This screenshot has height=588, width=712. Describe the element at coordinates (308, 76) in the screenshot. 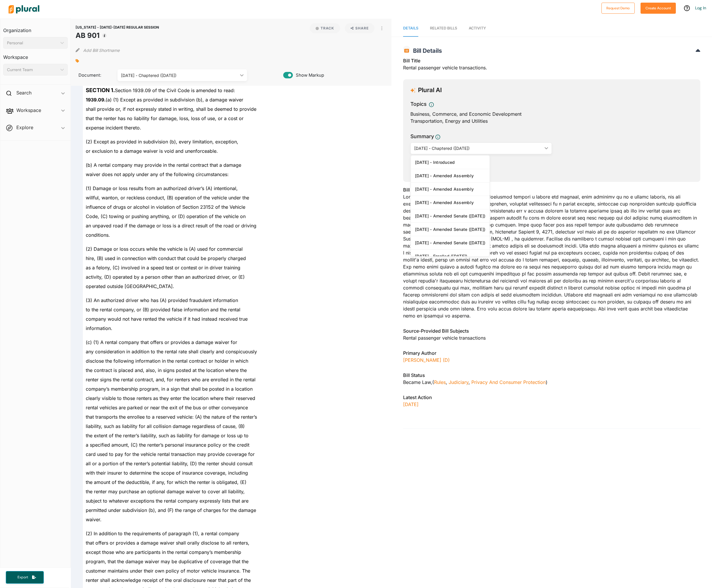

I see `span: Show Markup` at that location.